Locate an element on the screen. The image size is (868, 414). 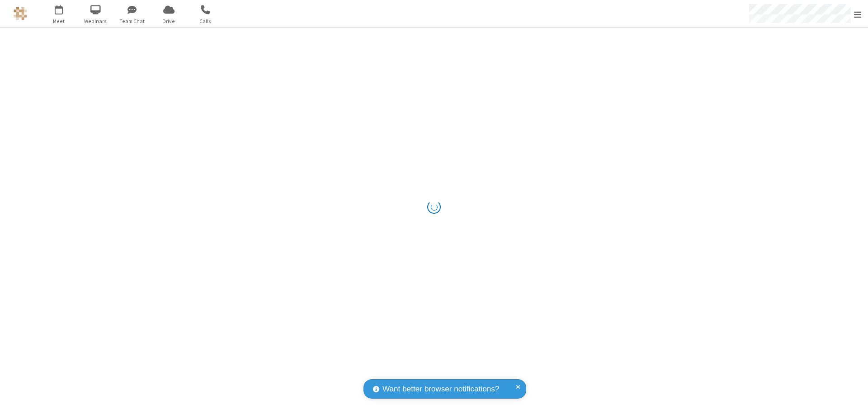
span: Webinars is located at coordinates (95, 21).